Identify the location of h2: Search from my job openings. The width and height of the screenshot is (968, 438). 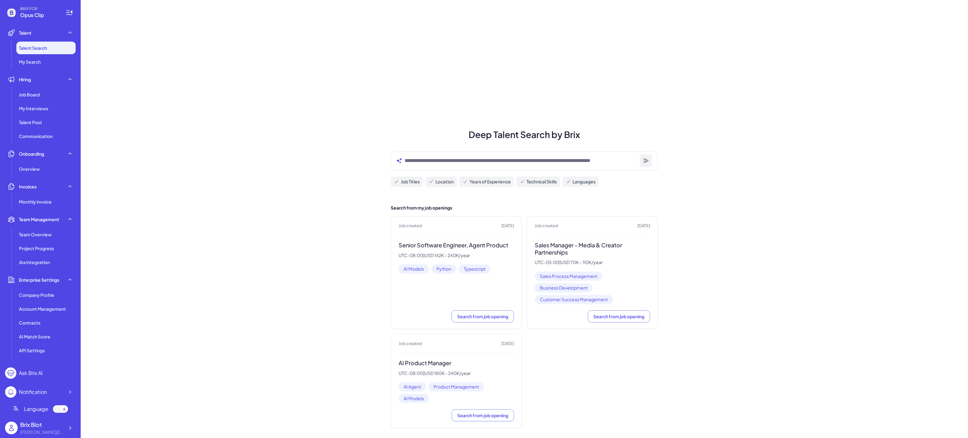
(524, 208).